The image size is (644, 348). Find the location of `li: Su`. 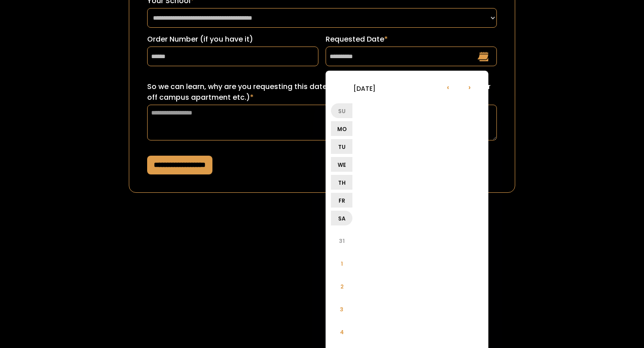

li: Su is located at coordinates (342, 111).